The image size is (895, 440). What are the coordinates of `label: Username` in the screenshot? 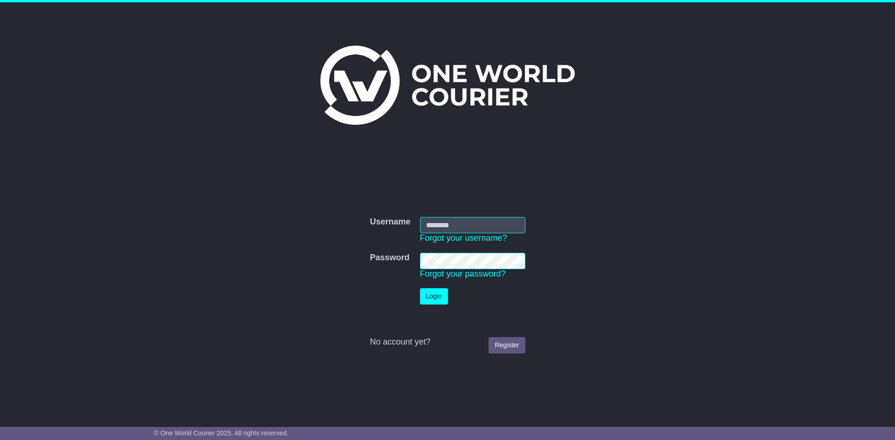 It's located at (390, 222).